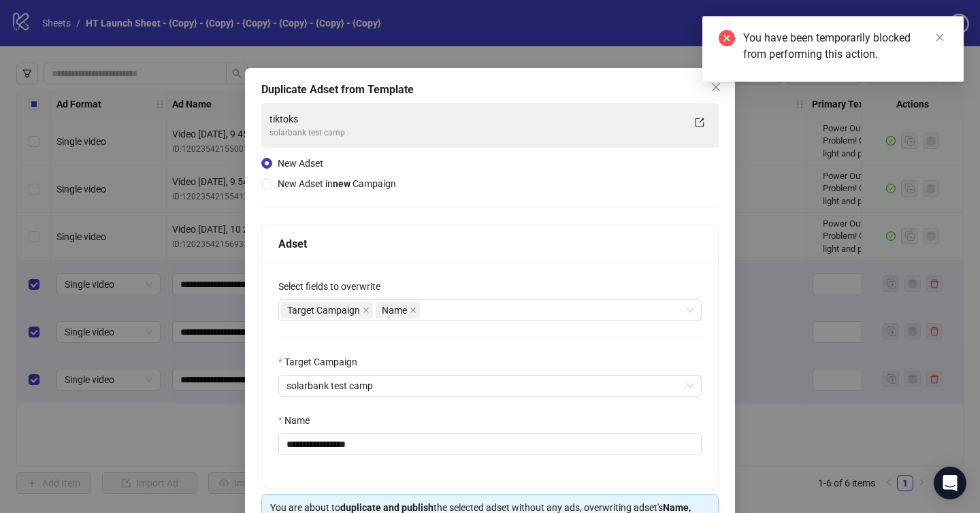 Image resolution: width=980 pixels, height=513 pixels. Describe the element at coordinates (940, 37) in the screenshot. I see `a: Close` at that location.